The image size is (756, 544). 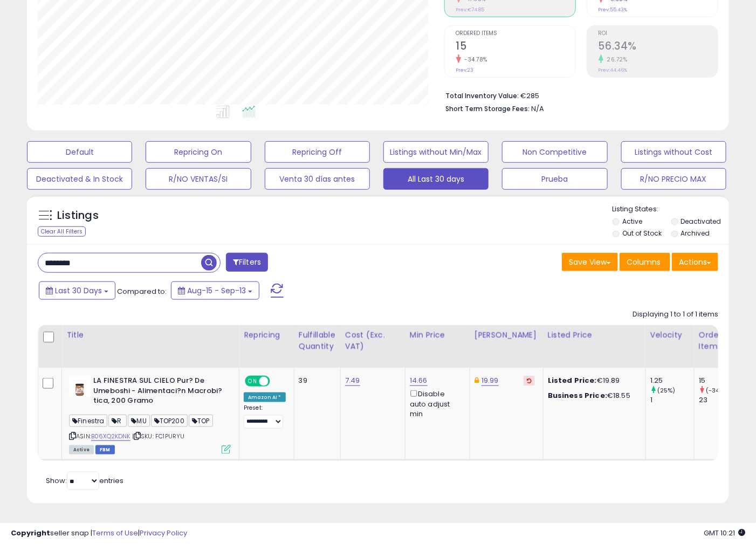 I want to click on span: All listings currently available for purchase on Amazon, so click(x=81, y=449).